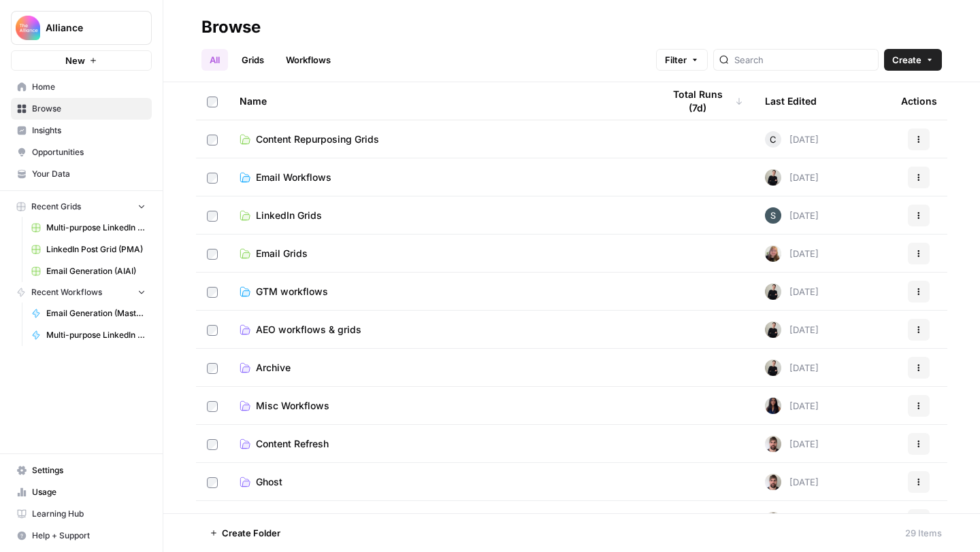 This screenshot has height=552, width=980. I want to click on a: Email Generation (AIAI), so click(89, 271).